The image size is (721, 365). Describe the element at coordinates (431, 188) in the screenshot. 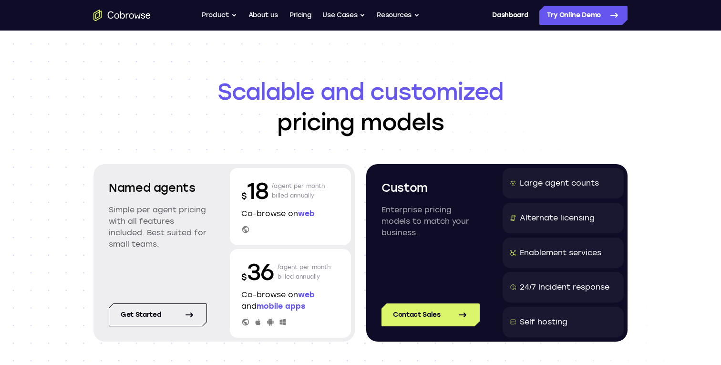

I see `h2: Custom` at that location.